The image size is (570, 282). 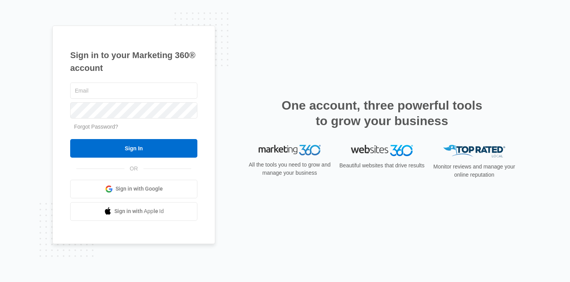 I want to click on img: Marketing 360, so click(x=290, y=150).